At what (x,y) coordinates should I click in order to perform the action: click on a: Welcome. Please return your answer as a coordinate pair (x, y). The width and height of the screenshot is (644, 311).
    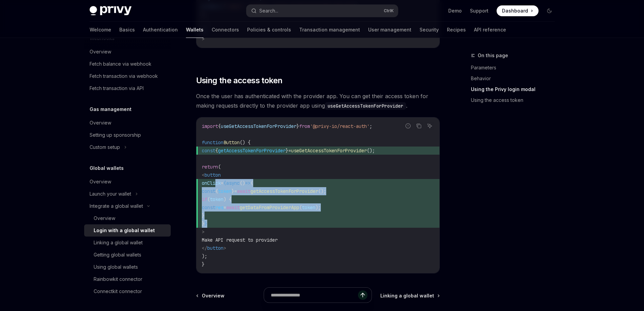
    Looking at the image, I should click on (100, 30).